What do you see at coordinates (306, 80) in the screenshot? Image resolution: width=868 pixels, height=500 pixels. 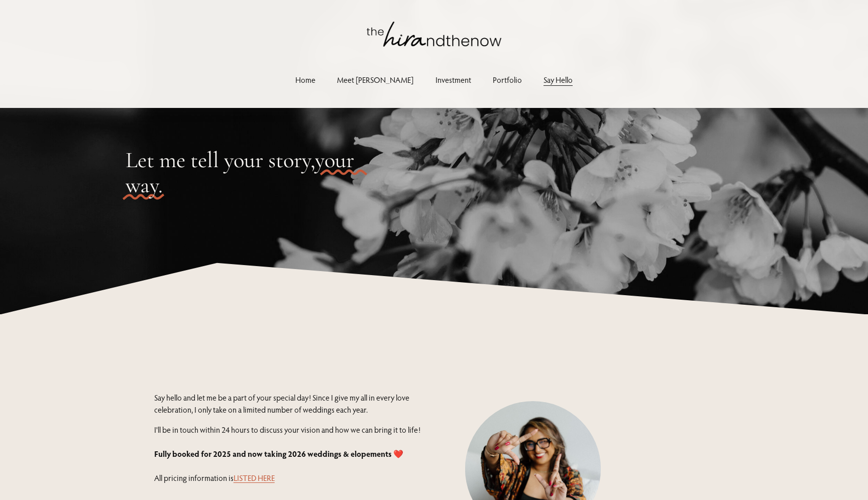 I see `a: Home` at bounding box center [306, 80].